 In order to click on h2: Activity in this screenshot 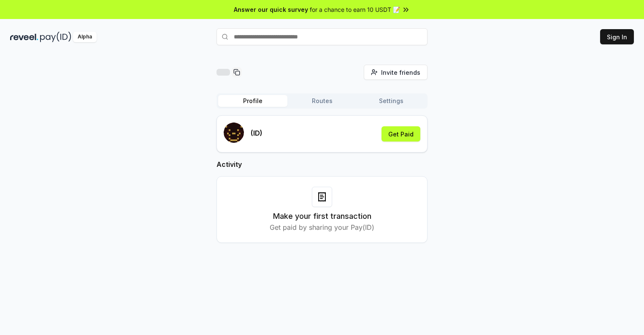, I will do `click(322, 164)`.